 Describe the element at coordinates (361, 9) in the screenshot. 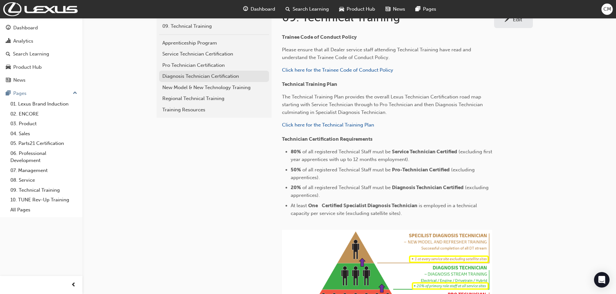

I see `span: Product Hub` at that location.